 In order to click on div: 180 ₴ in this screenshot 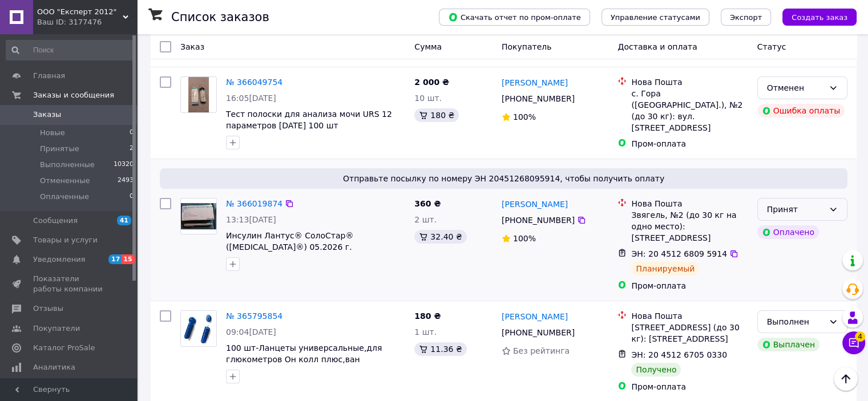, I will do `click(436, 115)`.